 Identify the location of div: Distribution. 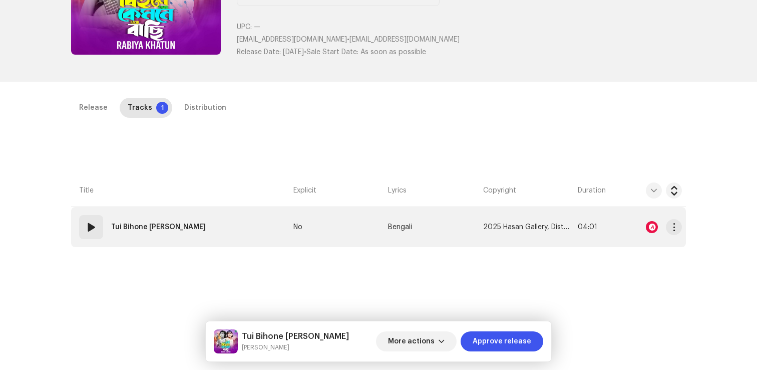
(205, 108).